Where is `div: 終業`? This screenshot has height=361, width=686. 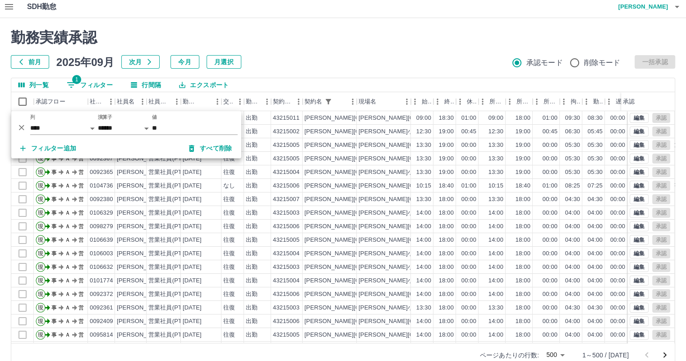 div: 終業 is located at coordinates (450, 102).